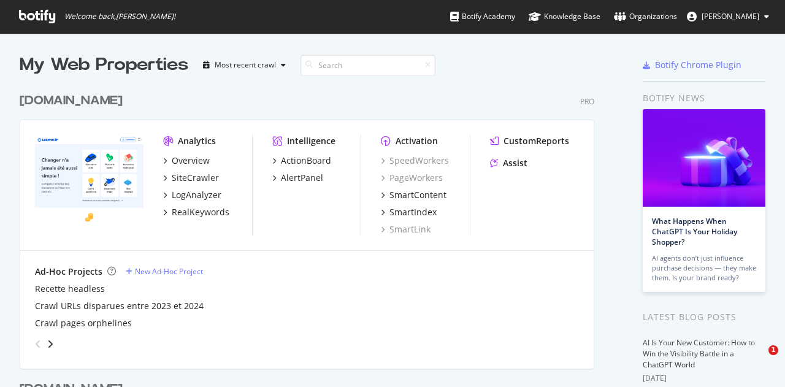 The image size is (785, 387). Describe the element at coordinates (192, 195) in the screenshot. I see `a: LogAnalyzer` at that location.